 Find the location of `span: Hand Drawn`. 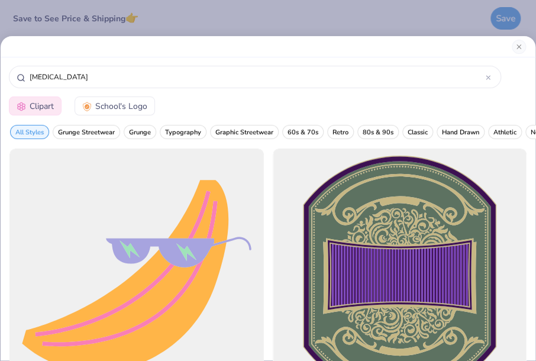

span: Hand Drawn is located at coordinates (460, 132).